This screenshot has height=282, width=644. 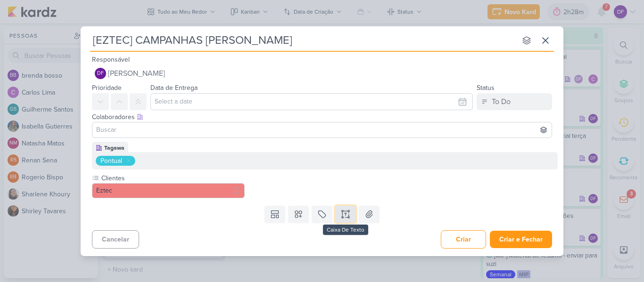 What do you see at coordinates (107, 88) in the screenshot?
I see `label: Prioridade` at bounding box center [107, 88].